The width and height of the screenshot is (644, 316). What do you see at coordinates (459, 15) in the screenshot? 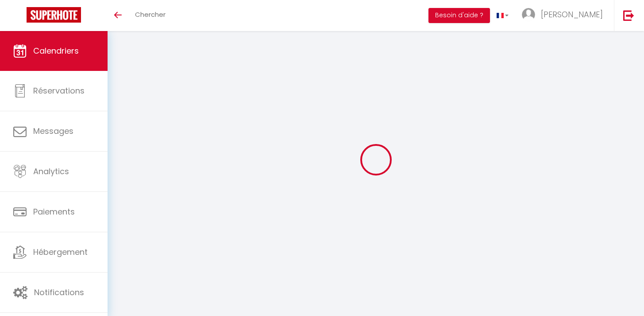
I see `button: Besoin d'aide ?` at bounding box center [459, 15].